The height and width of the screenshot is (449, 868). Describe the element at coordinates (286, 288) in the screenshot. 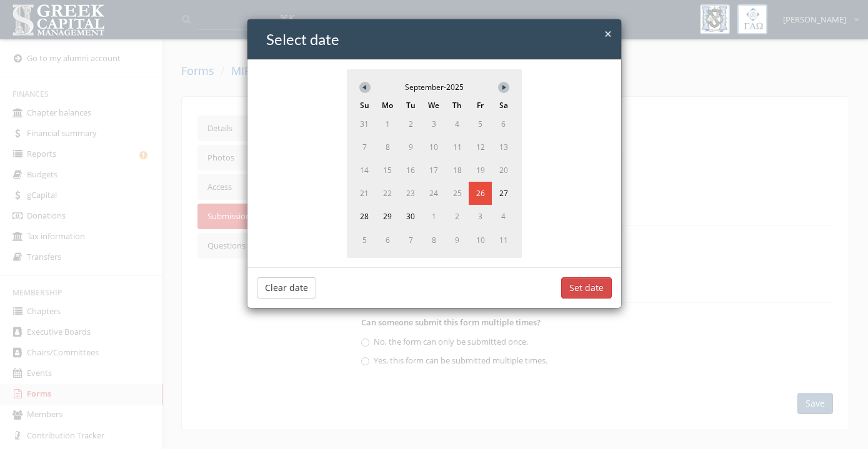

I see `button: Clear date` at that location.